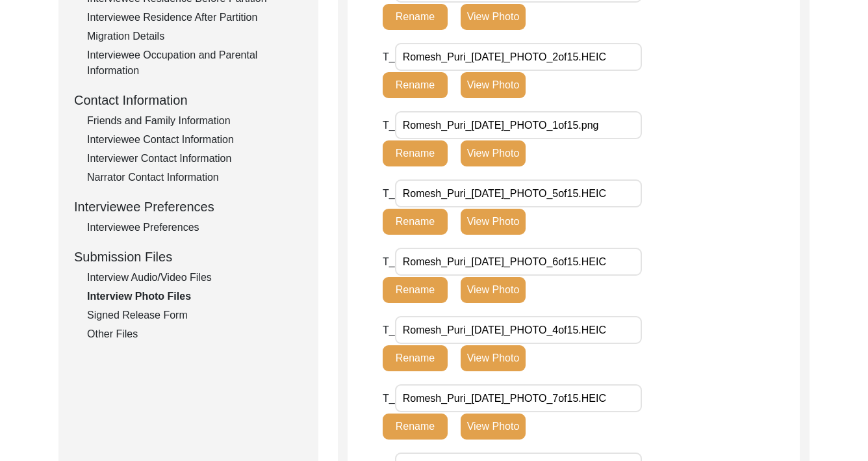  I want to click on div: Migration Details, so click(195, 36).